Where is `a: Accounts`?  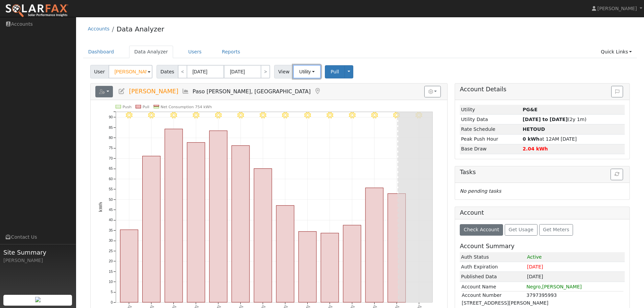
a: Accounts is located at coordinates (99, 29).